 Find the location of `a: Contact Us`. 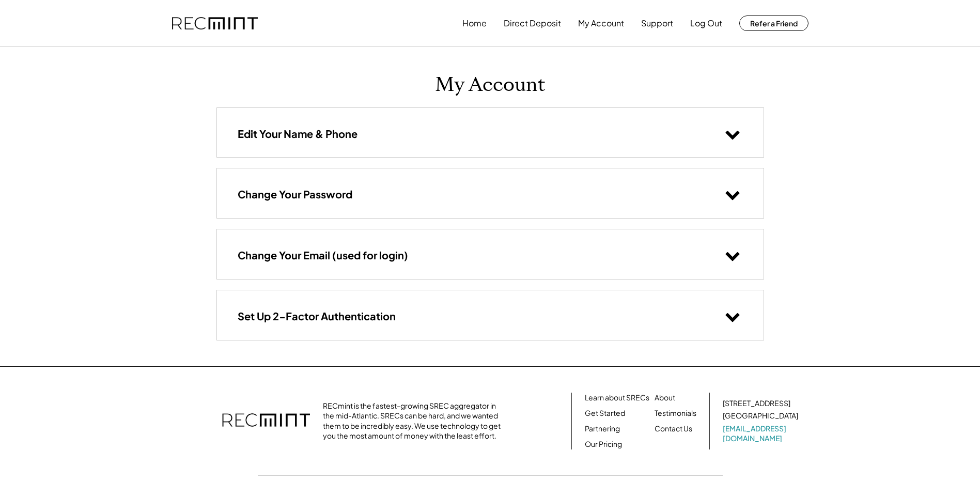

a: Contact Us is located at coordinates (673, 429).